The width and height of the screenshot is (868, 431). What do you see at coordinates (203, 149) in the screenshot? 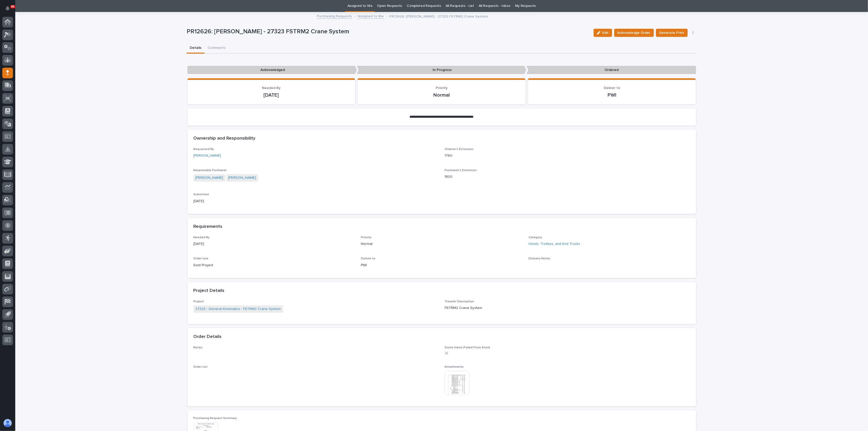
I see `span: Requested By` at bounding box center [203, 149].